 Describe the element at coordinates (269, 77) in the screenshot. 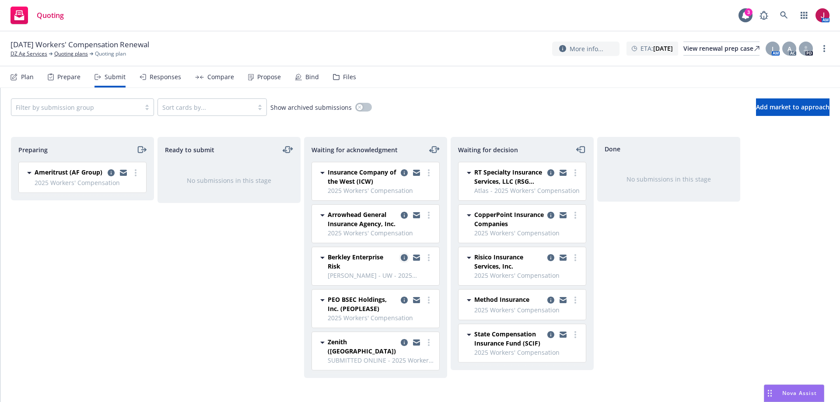

I see `div: Propose` at that location.